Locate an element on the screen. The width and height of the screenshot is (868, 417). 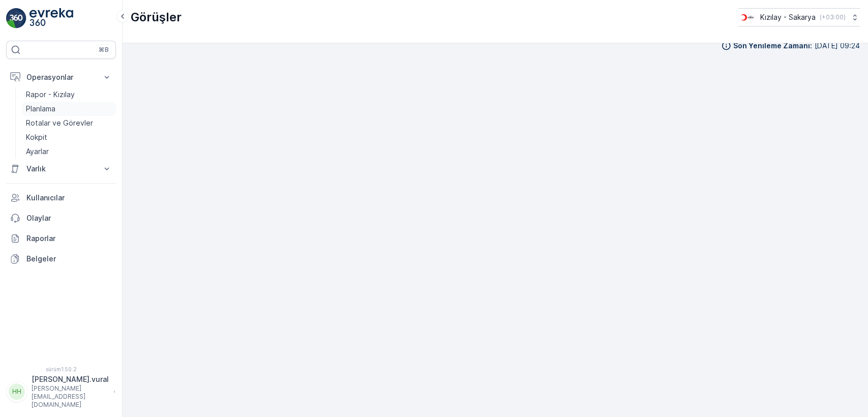
img: logo is located at coordinates (17, 19).